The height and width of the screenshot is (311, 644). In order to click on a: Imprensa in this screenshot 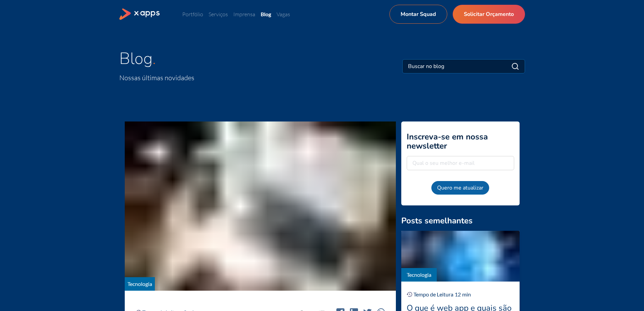, I will do `click(244, 14)`.